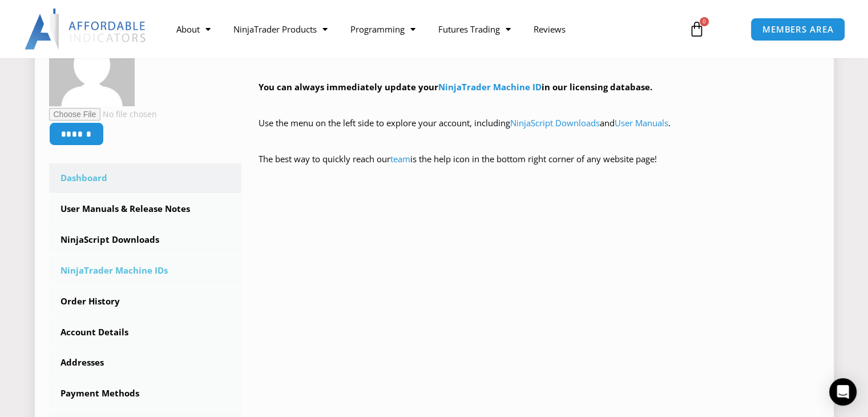  I want to click on a: NinjaTrader Machine IDs, so click(145, 271).